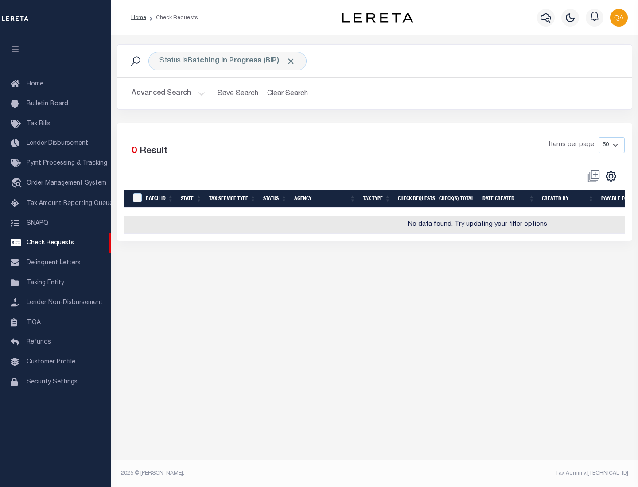 The height and width of the screenshot is (487, 638). I want to click on img: svg+xml;base64,PHN2ZyB4bWxucz0iaHR0cDovL3d3dy53My5vcmcvMjAwMC9zdmciIHBvaW50ZXItZXZlbnRzPSJub25lIi..., so click(619, 18).